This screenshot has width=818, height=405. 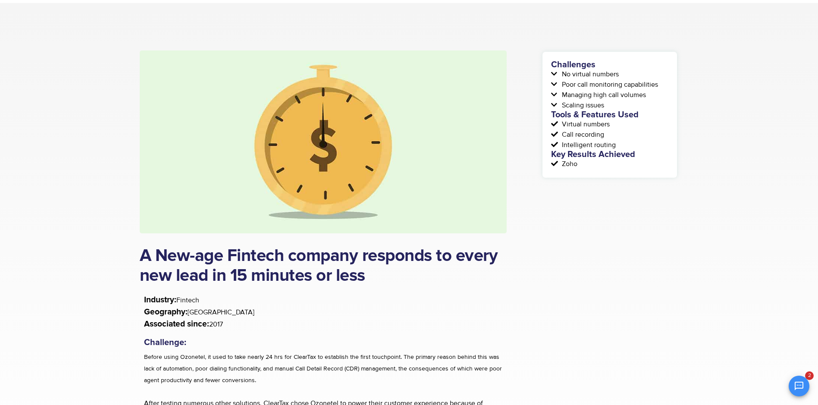 What do you see at coordinates (582, 135) in the screenshot?
I see `span: Call recording` at bounding box center [582, 135].